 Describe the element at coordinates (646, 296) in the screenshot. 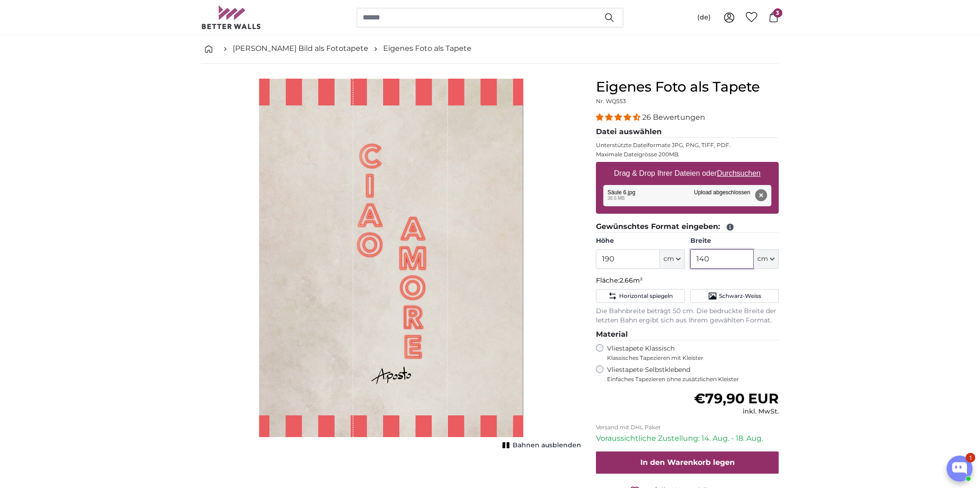

I see `span: Horizontal spiegeln` at that location.